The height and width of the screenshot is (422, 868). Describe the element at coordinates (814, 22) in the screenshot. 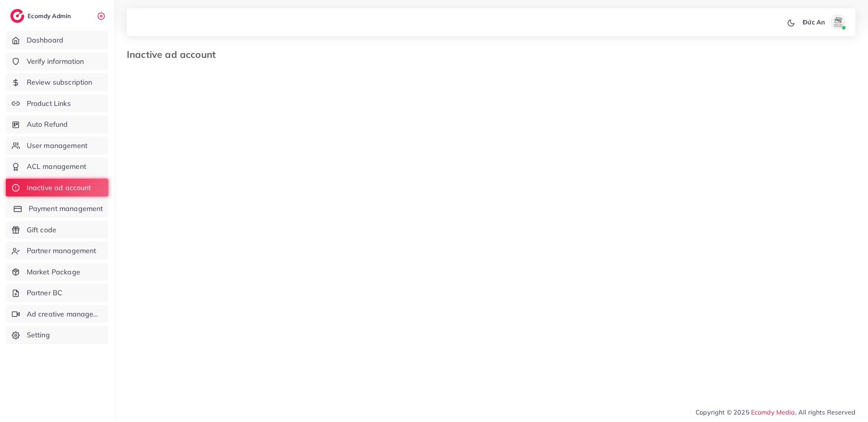

I see `p: Đức An` at that location.